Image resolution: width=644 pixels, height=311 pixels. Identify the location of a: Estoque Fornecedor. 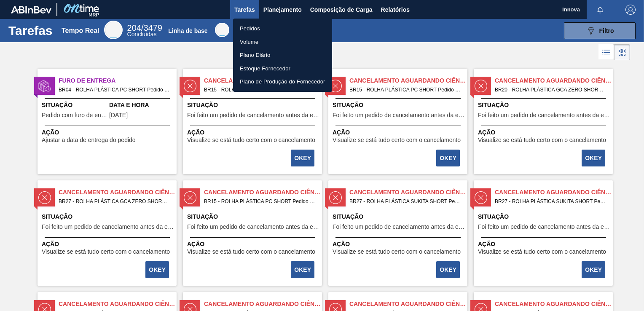
(283, 69).